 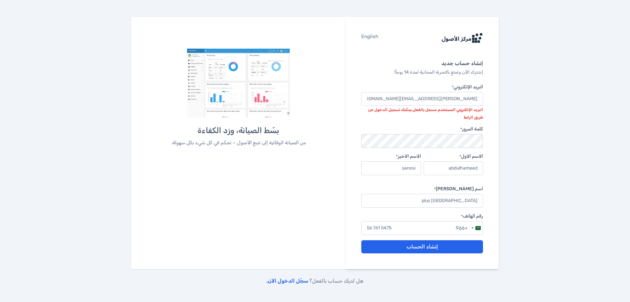 What do you see at coordinates (315, 281) in the screenshot?
I see `p: هل لديك حساب بالفعل؟` at bounding box center [315, 281].